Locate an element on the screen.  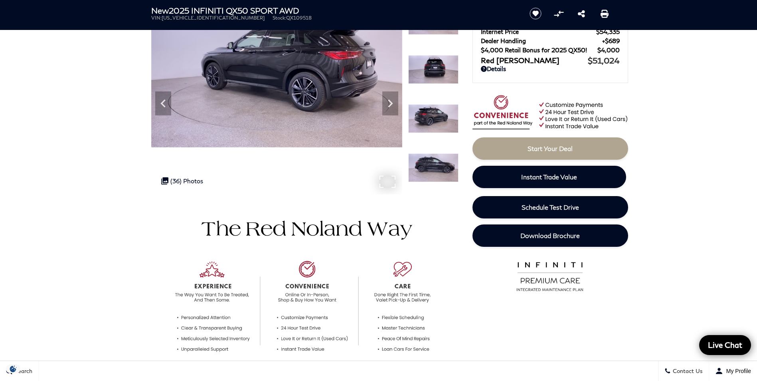
div: (36) Photos is located at coordinates (182, 181).